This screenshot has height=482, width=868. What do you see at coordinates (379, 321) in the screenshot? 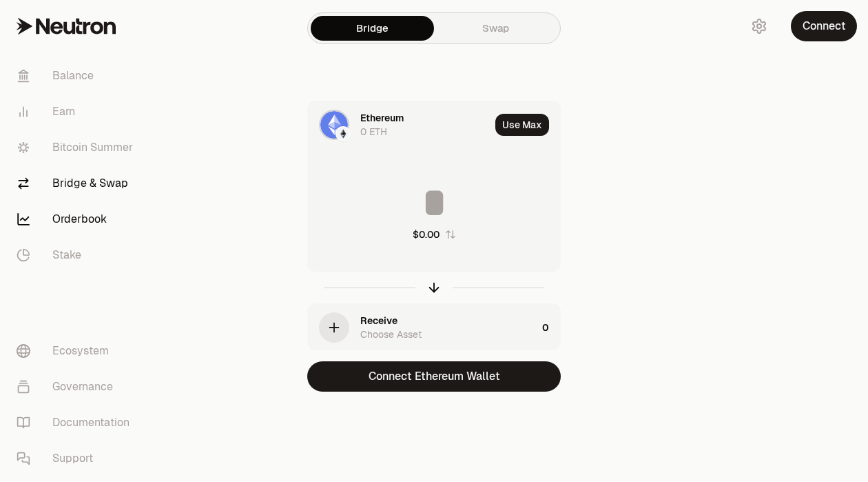
I see `div: Receive` at bounding box center [379, 321].